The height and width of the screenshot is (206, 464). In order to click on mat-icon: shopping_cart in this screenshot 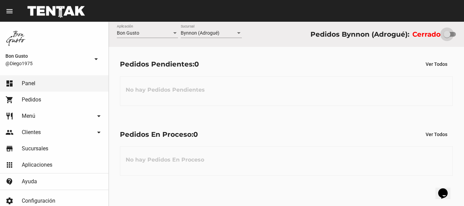, I will do `click(10, 100)`.